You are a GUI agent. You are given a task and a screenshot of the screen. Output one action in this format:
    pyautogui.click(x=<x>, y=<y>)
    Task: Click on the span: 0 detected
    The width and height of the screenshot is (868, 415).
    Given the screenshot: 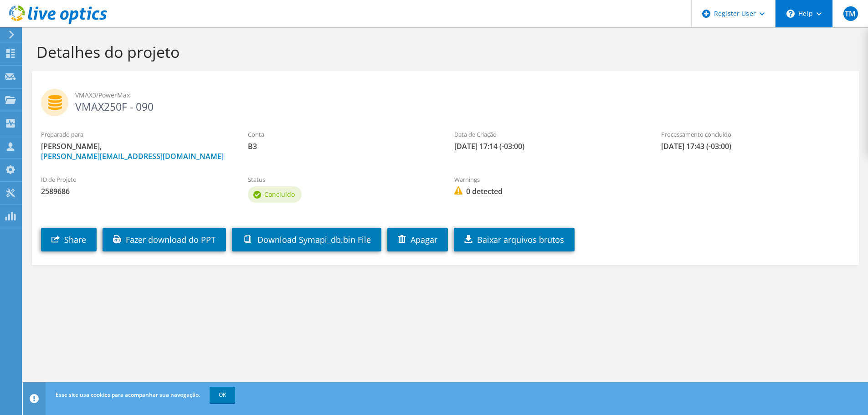 What is the action you would take?
    pyautogui.click(x=549, y=191)
    